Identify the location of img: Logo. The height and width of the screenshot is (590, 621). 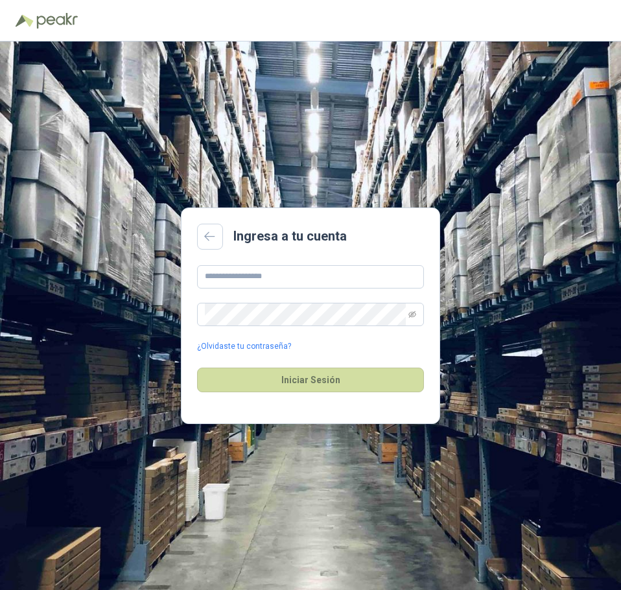
(25, 21).